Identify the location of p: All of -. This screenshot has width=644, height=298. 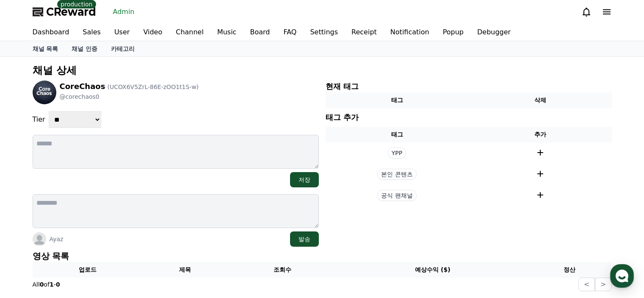
(46, 284).